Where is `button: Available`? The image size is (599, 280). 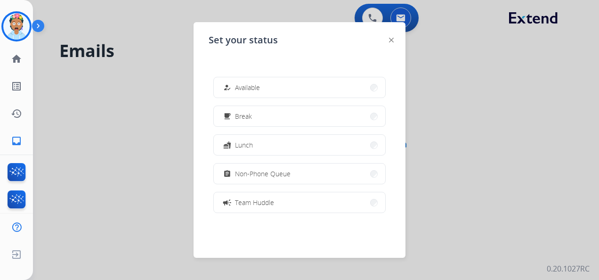
button: Available is located at coordinates (300, 87).